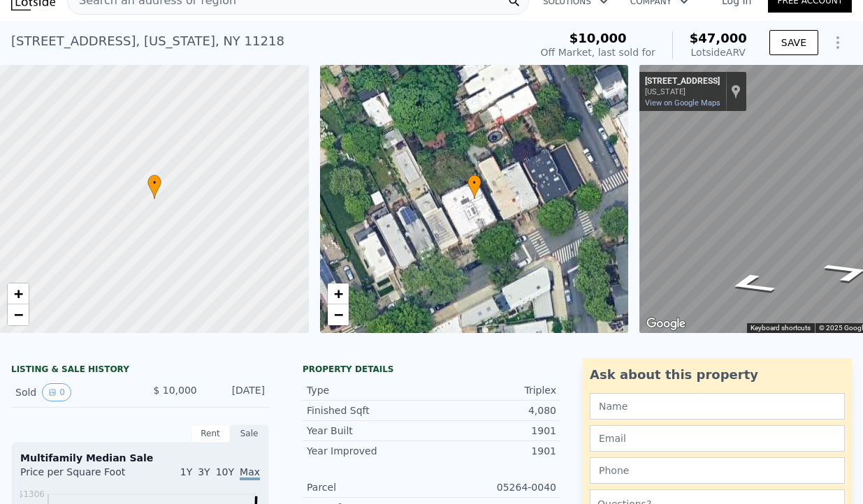 The width and height of the screenshot is (863, 504). What do you see at coordinates (369, 431) in the screenshot?
I see `div: Year Built` at bounding box center [369, 431].